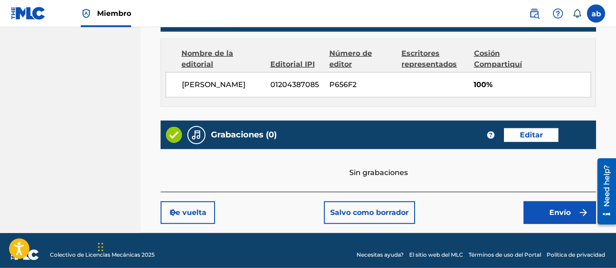  What do you see at coordinates (16, 32) in the screenshot?
I see `div: Need help?` at bounding box center [16, 32].